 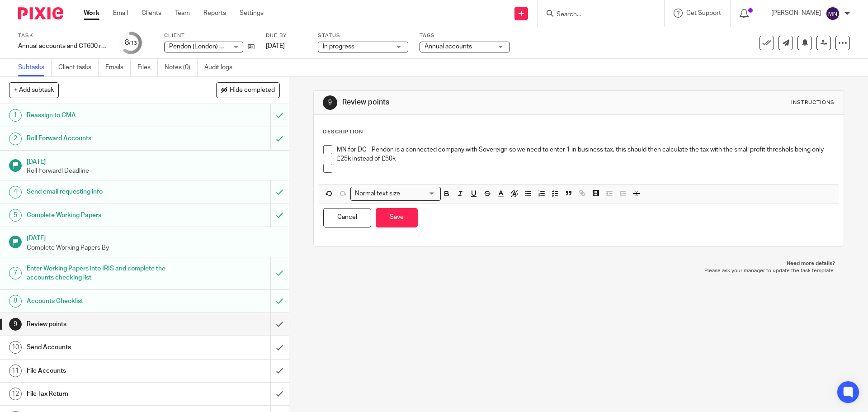 I want to click on p: Please ask your manager to update the task template., so click(x=578, y=271).